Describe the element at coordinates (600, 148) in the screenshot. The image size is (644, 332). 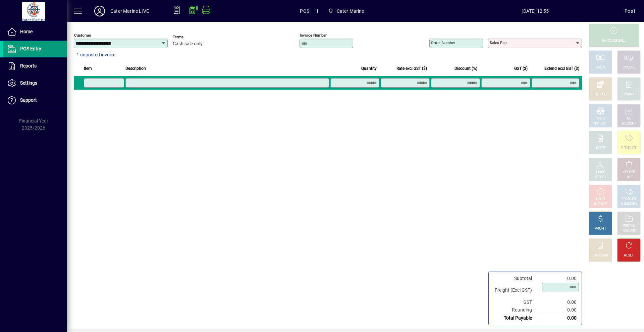
I see `div: NOTE` at that location.